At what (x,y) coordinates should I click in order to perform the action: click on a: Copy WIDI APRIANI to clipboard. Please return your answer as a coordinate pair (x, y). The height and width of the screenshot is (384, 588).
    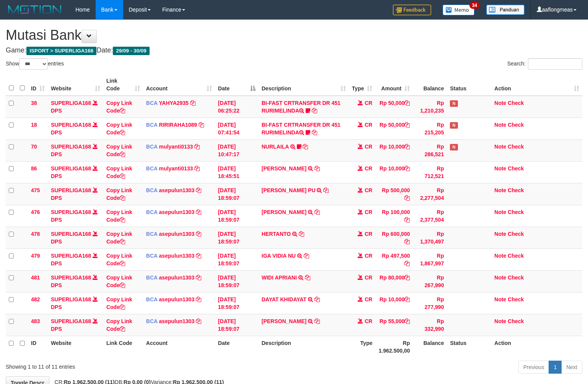
    Looking at the image, I should click on (308, 278).